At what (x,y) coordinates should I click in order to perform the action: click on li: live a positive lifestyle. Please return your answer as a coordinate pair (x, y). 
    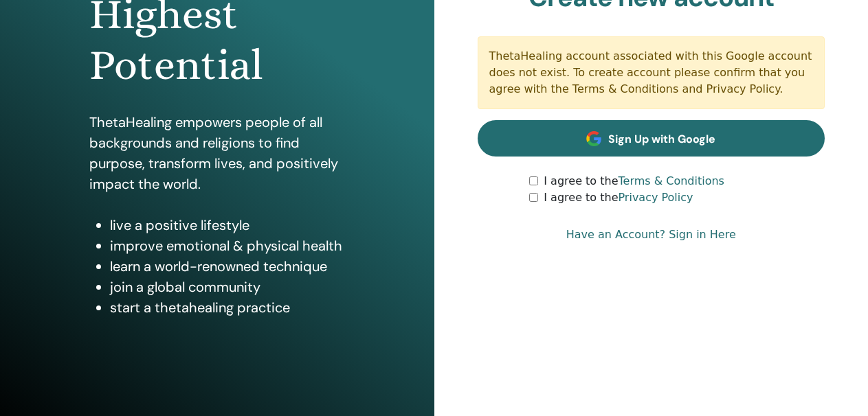
    Looking at the image, I should click on (227, 225).